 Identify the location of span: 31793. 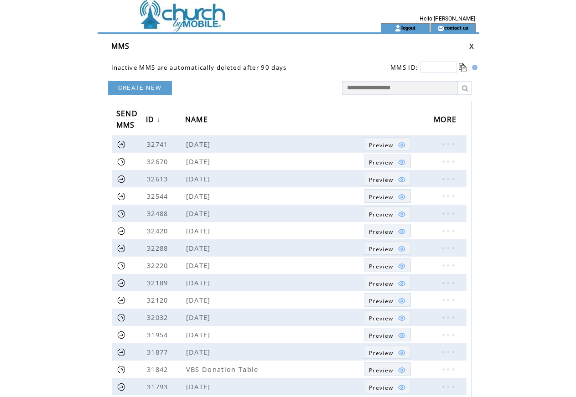
(159, 387).